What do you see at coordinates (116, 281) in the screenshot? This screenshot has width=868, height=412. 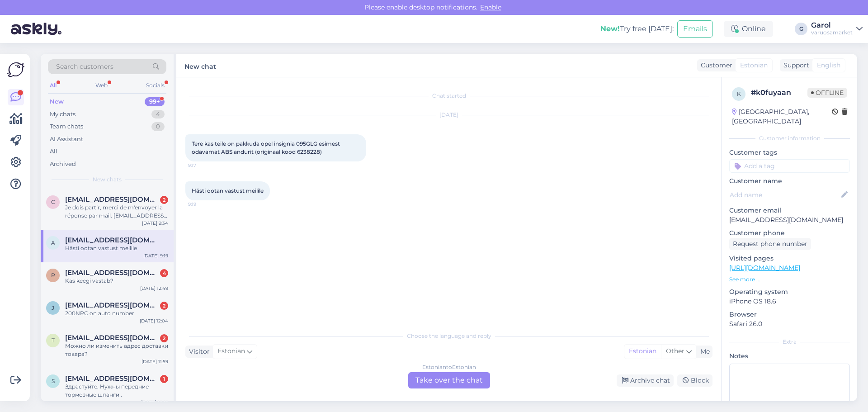 I see `div: Kas keegi vastab?` at bounding box center [116, 281].